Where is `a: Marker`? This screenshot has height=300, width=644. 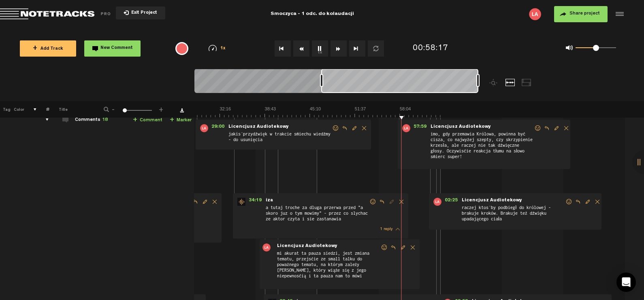 a: Marker is located at coordinates (181, 120).